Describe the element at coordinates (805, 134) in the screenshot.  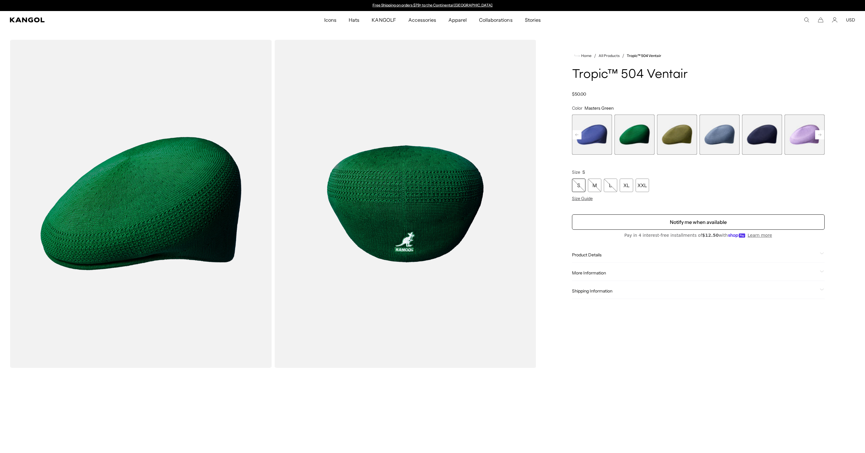
I see `label: Digital Lavender` at that location.